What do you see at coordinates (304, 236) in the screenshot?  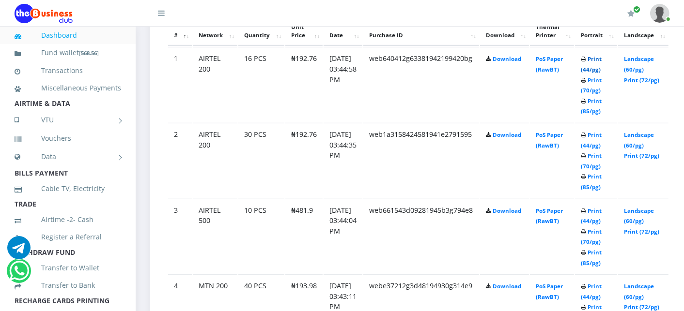 I see `td: ₦481.9` at bounding box center [304, 236].